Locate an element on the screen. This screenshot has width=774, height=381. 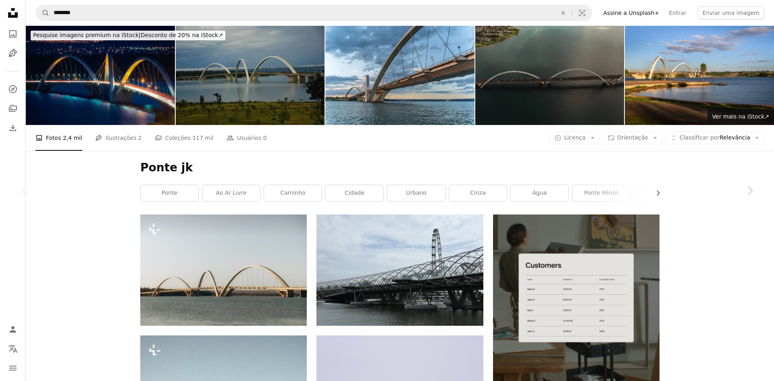
a: uma grande ponte sobre um corpo de água com uma roda gigante no fundo is located at coordinates (400, 270).